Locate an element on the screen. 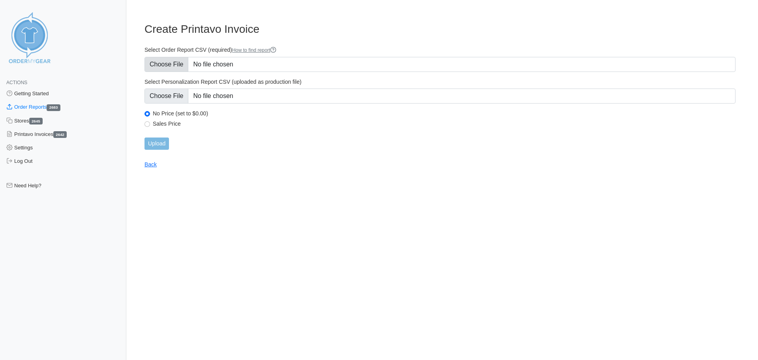 The height and width of the screenshot is (360, 758). input: Upload is located at coordinates (157, 143).